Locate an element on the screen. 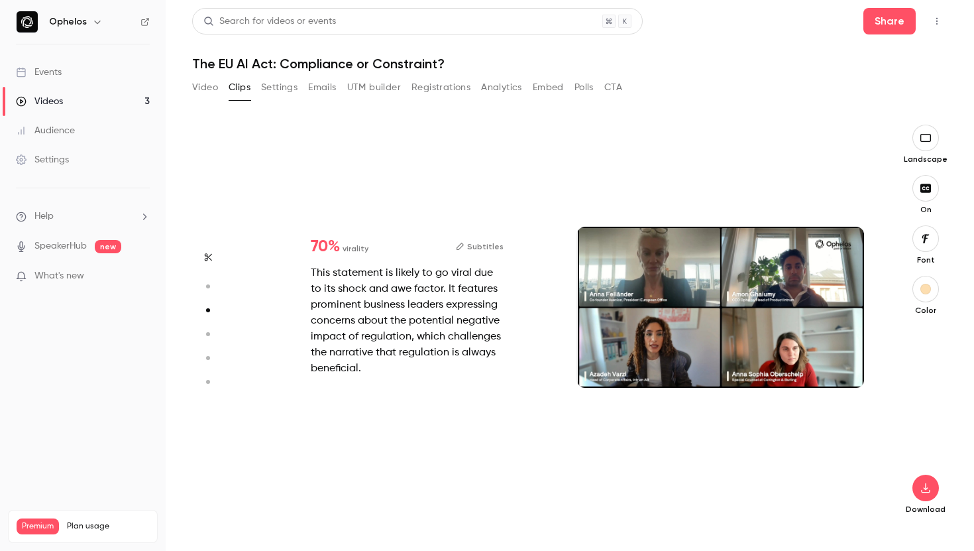 The image size is (974, 551). span: 70 % is located at coordinates (325, 247).